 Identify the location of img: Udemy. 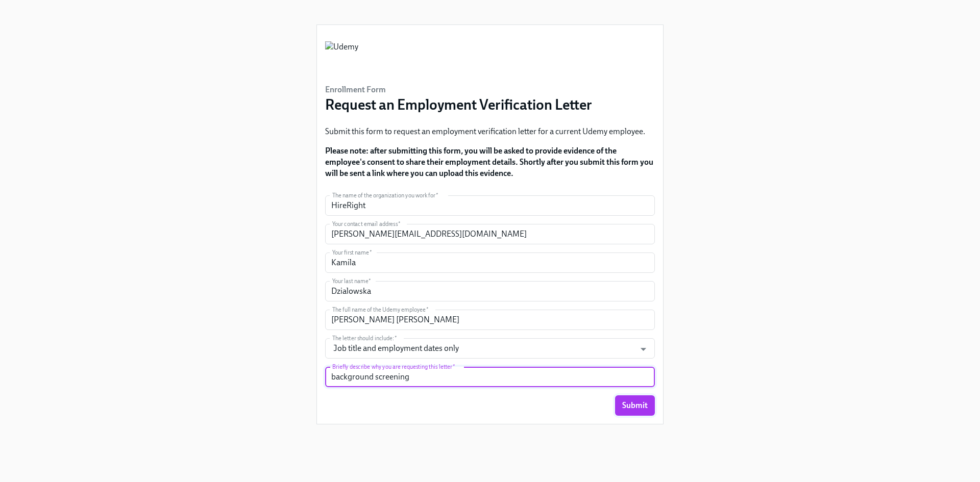
(341, 57).